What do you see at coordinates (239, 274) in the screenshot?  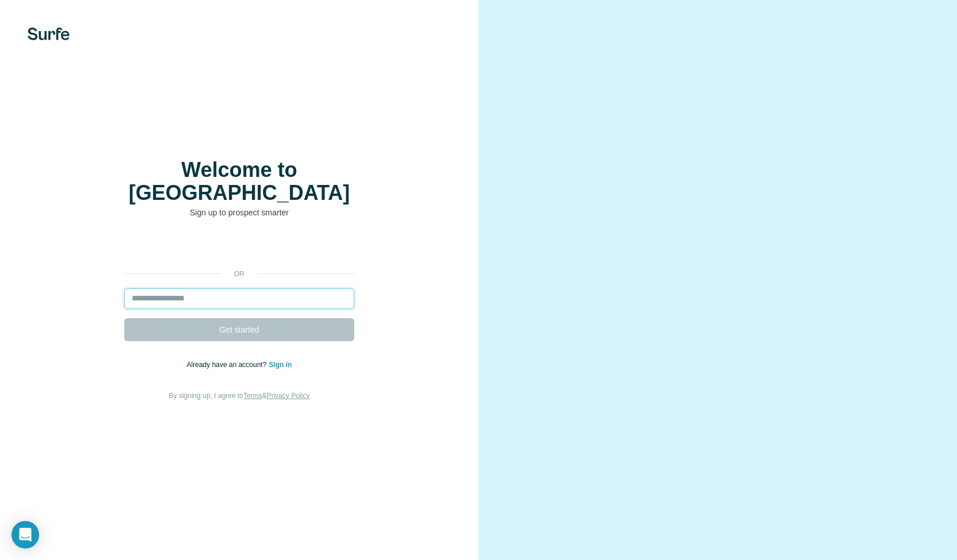 I see `p: or` at bounding box center [239, 274].